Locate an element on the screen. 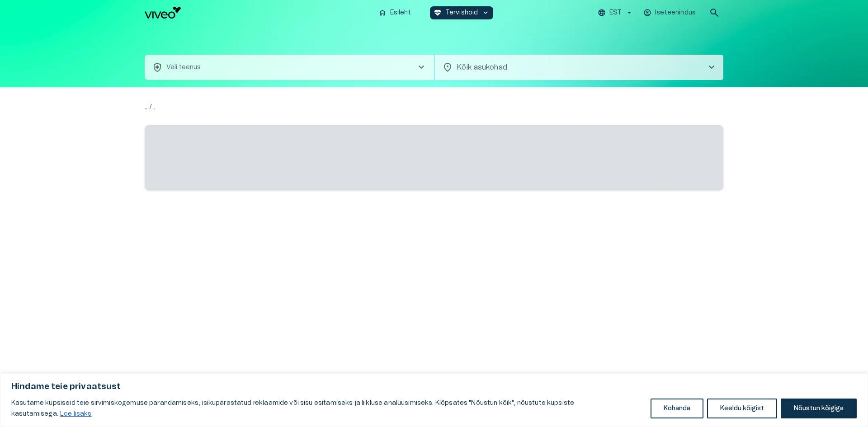 The height and width of the screenshot is (427, 868). p: Esileht is located at coordinates (400, 13).